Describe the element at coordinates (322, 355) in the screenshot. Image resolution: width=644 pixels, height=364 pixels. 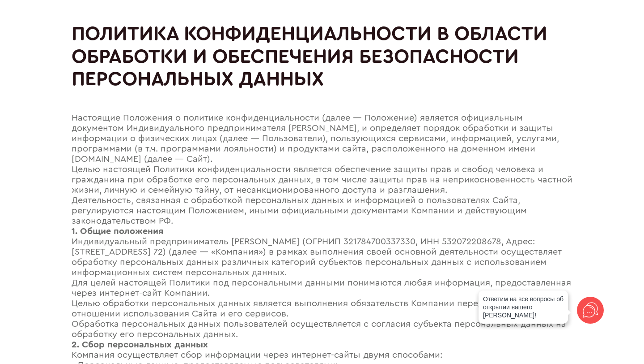
I see `div: Компания осуществляет сбор информации через интернет-сайты двумя способами:` at that location.